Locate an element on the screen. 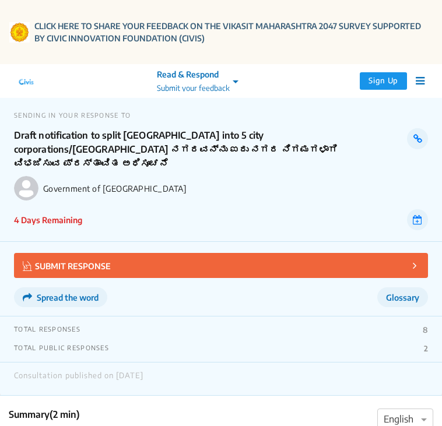 Image resolution: width=442 pixels, height=426 pixels. p: Submit your feedback is located at coordinates (193, 89).